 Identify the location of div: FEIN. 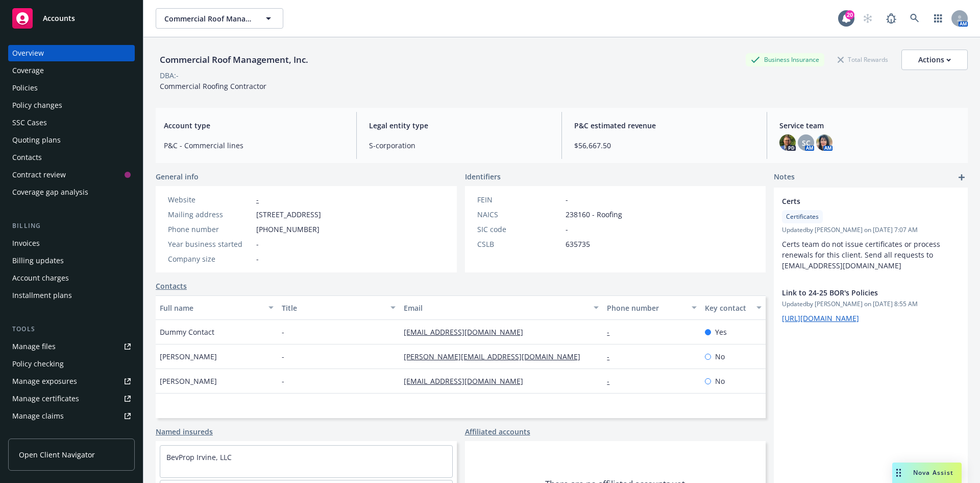
(519, 199).